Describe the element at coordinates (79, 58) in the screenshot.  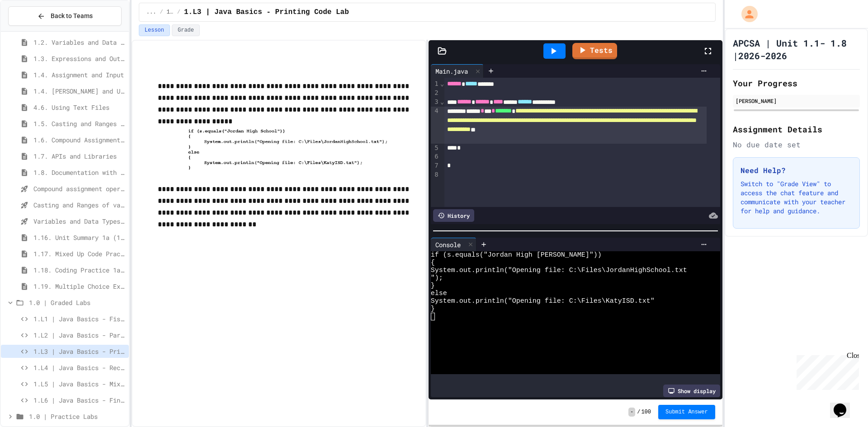
I see `span: 1.3. Expressions and Output [New]` at that location.